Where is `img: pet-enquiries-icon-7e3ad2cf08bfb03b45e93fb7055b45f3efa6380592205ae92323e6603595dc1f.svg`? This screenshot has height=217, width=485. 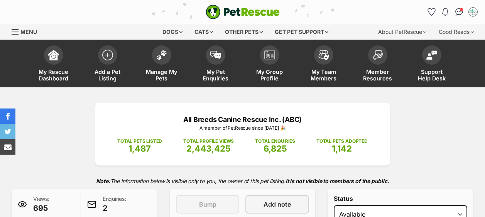 img: pet-enquiries-icon-7e3ad2cf08bfb03b45e93fb7055b45f3efa6380592205ae92323e6603595dc1f.svg is located at coordinates (215, 55).